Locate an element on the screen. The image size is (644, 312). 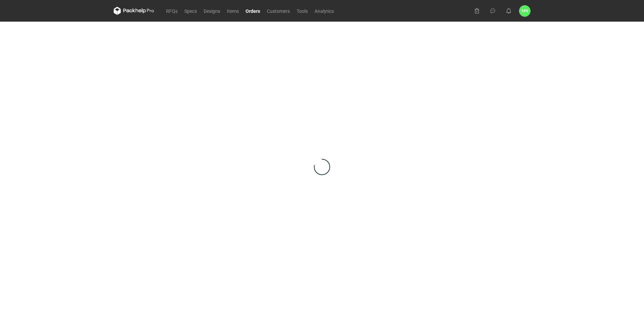
figcaption: MN is located at coordinates (525, 11).